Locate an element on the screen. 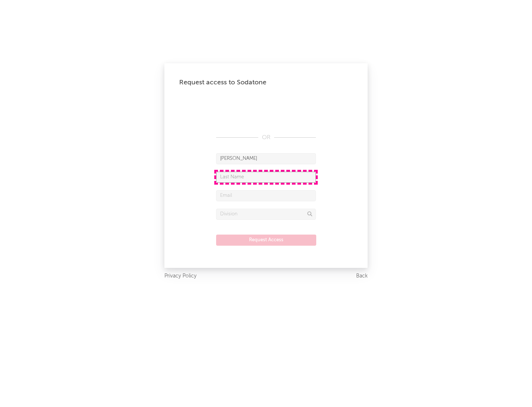 This screenshot has width=532, height=407. button: Request Access is located at coordinates (266, 240).